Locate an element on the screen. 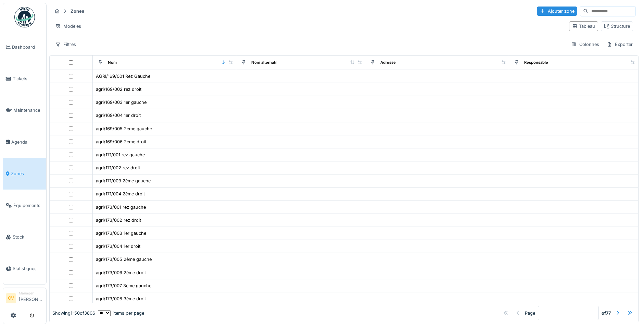  a: Tickets is located at coordinates (25, 79).